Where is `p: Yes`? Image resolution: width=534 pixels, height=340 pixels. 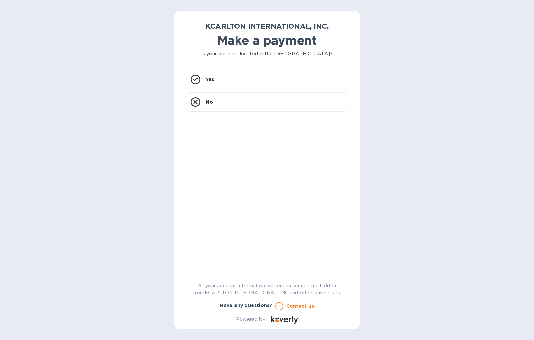
p: Yes is located at coordinates (210, 79).